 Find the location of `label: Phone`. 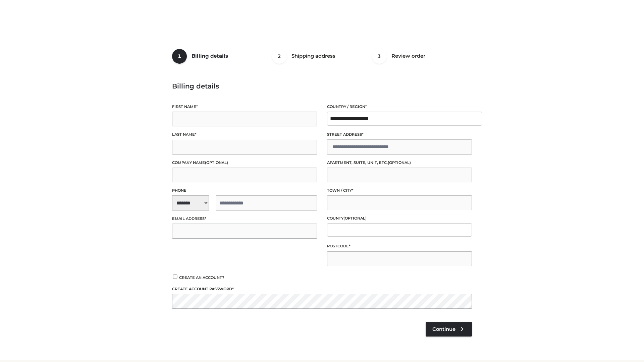

label: Phone is located at coordinates (245, 191).